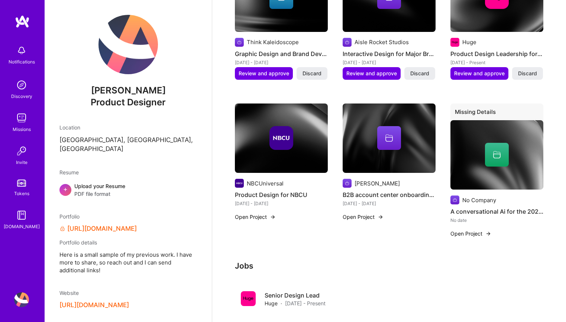 The image size is (566, 322). I want to click on h4: Interactive Design for Major Brands, so click(389, 54).